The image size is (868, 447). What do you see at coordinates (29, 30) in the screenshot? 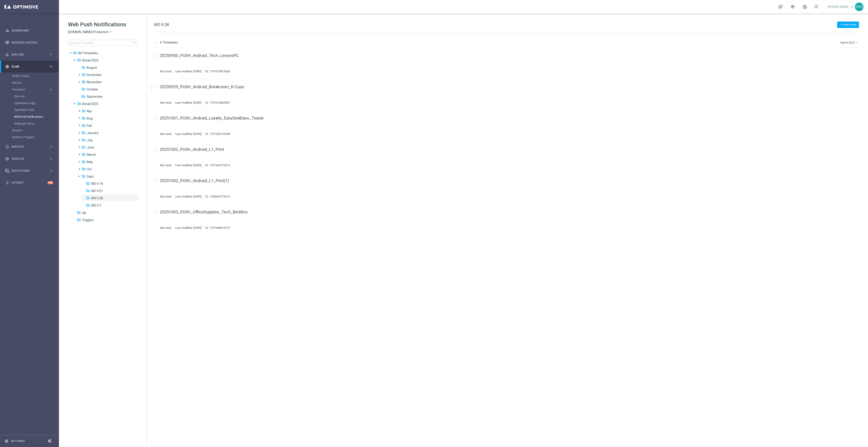
I see `div: Dashboard` at bounding box center [29, 30].